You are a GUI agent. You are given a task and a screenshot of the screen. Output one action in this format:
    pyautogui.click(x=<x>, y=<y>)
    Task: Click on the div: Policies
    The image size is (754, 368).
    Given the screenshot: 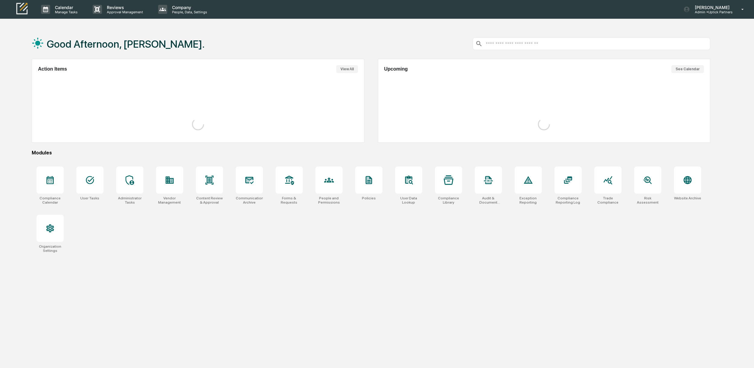 What is the action you would take?
    pyautogui.click(x=369, y=198)
    